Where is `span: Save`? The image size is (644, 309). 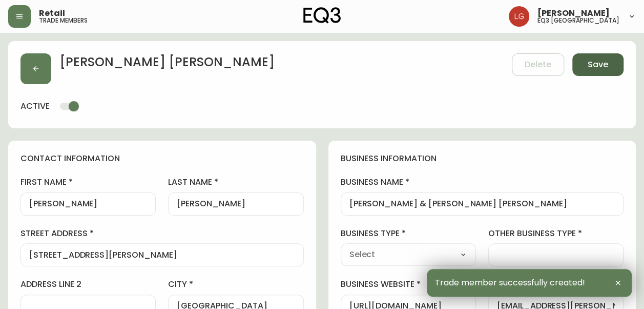
span: Save is located at coordinates (598, 65).